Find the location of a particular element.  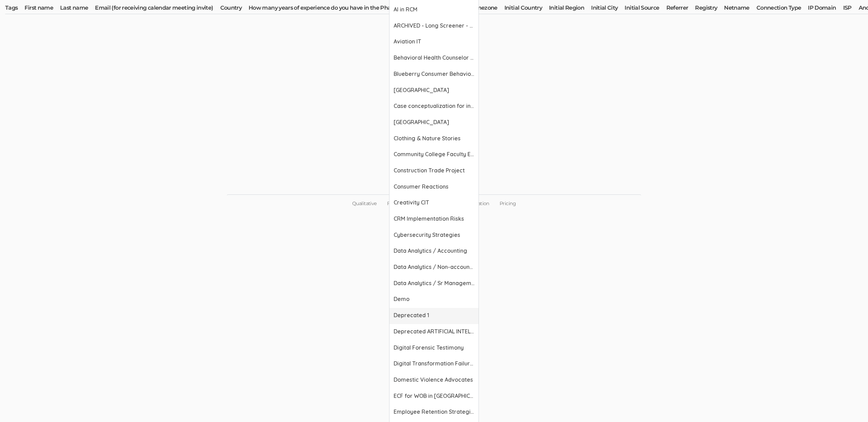

span: Domestic Violence Advocates is located at coordinates (434, 379).